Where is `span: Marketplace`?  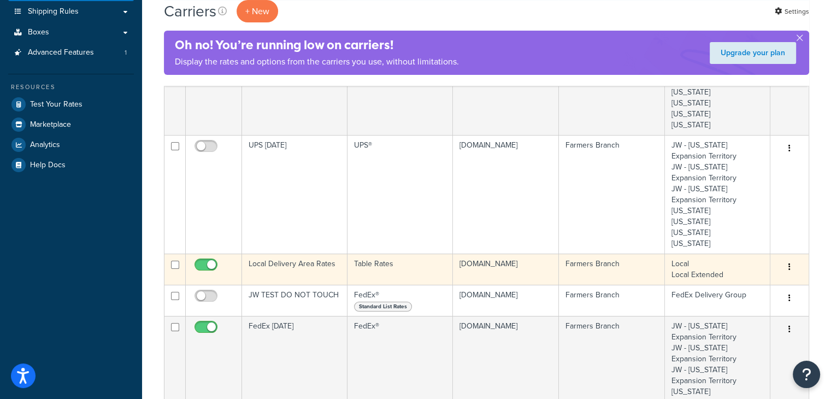
span: Marketplace is located at coordinates (50, 125).